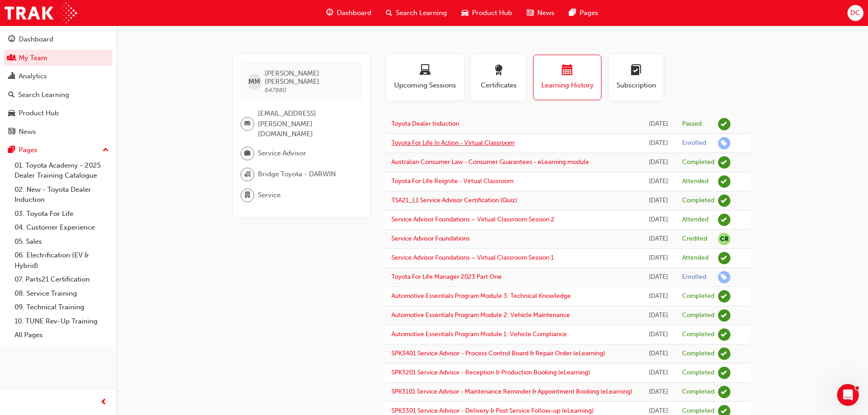  What do you see at coordinates (248, 196) in the screenshot?
I see `span: department-icon` at bounding box center [248, 196].